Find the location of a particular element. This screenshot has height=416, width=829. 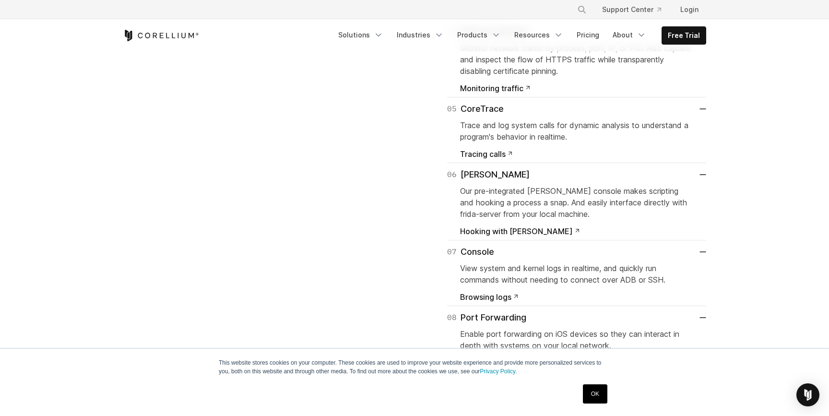

a: Industries is located at coordinates (420, 35).